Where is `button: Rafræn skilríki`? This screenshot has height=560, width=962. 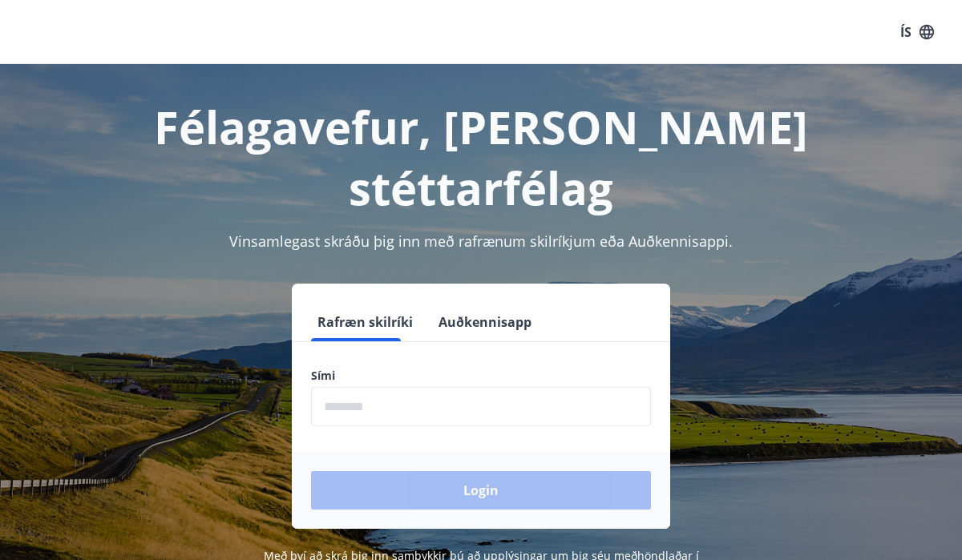
button: Rafræn skilríki is located at coordinates (365, 322).